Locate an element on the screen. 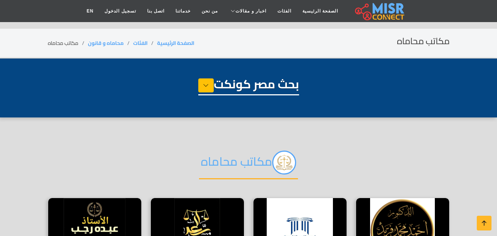  img: vpmUFU2mD4VAru4sI2Ej.png is located at coordinates (284, 162).